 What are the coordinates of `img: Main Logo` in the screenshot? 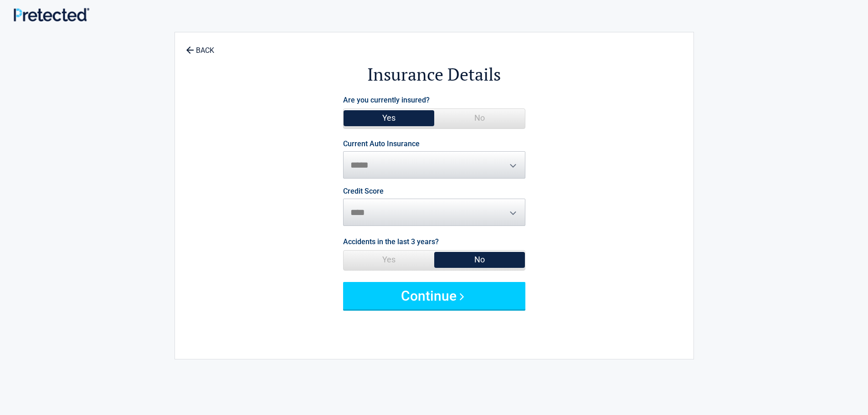 It's located at (52, 15).